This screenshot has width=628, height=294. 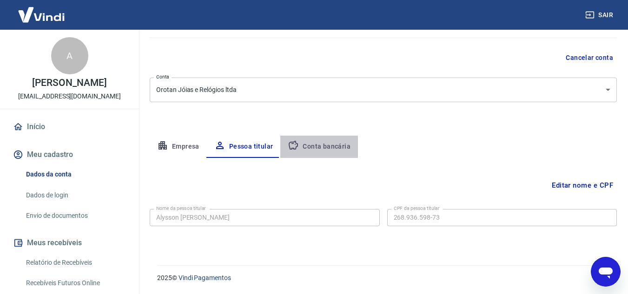 What do you see at coordinates (381, 278) in the screenshot?
I see `p: 2025 ©` at bounding box center [381, 278].